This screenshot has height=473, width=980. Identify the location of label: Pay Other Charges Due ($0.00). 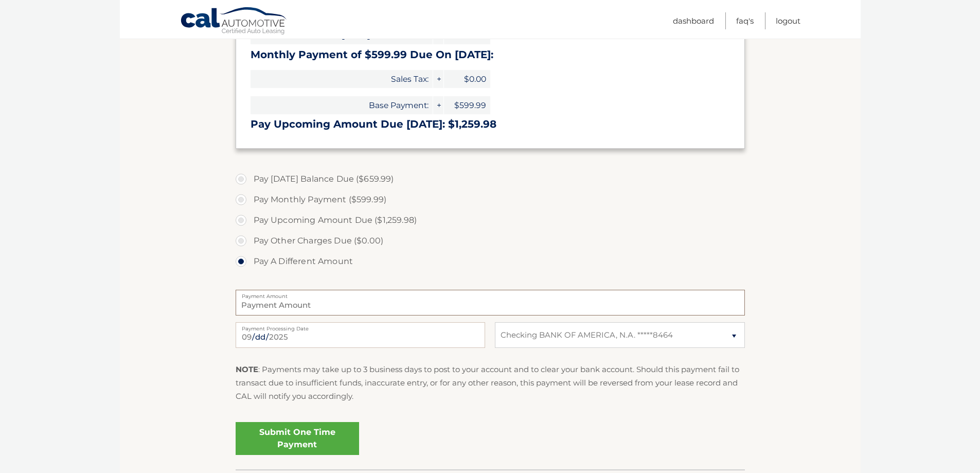
(490, 241).